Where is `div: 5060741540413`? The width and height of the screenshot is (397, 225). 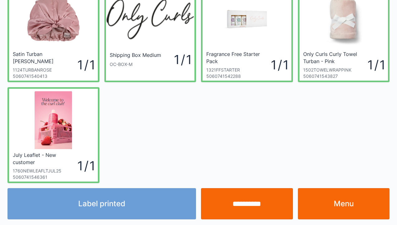
div: 5060741540413 is located at coordinates (45, 76).